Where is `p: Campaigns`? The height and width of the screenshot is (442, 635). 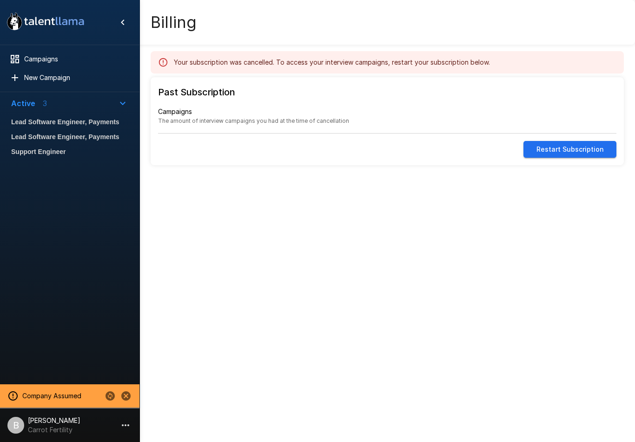
p: Campaigns is located at coordinates (272, 112).